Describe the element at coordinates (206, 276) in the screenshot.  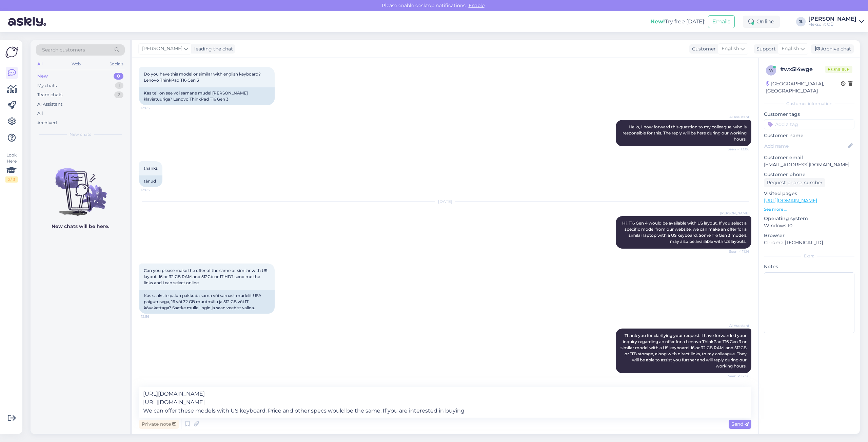
I see `span: Can you please make the offer of the same or similar with US layout, 16 or 32 GB RAM and 512Gb or...` at that location.